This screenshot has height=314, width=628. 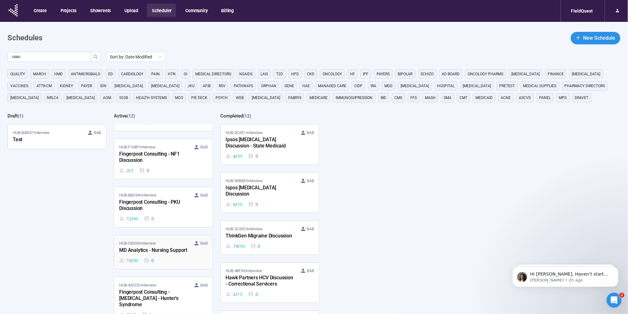 What do you see at coordinates (269, 86) in the screenshot?
I see `span: orphan` at bounding box center [269, 86].